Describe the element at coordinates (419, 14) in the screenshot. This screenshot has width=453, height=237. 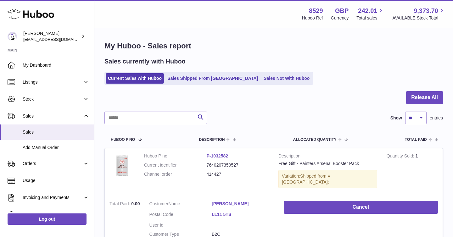
I see `a: 9,373.70 AVAILABLE Stock Total` at that location.